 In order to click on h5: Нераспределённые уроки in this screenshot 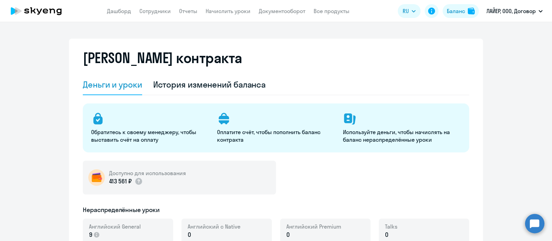, I will do `click(121, 210)`.